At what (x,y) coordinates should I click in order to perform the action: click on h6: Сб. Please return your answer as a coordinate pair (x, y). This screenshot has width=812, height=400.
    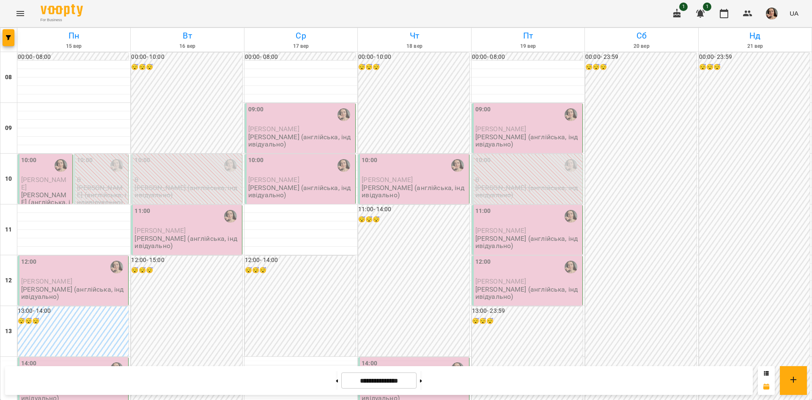
    Looking at the image, I should click on (641, 36).